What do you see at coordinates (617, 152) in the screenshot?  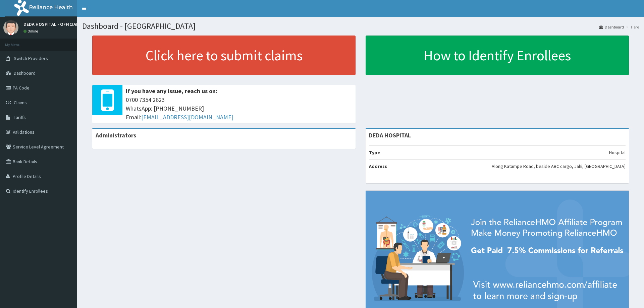 I see `p: Hospital` at bounding box center [617, 152].